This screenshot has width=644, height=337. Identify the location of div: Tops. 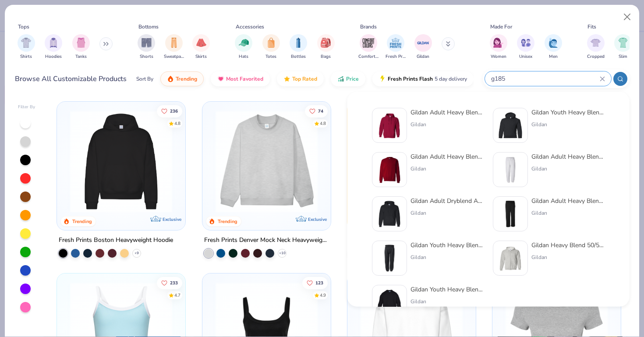
(24, 27).